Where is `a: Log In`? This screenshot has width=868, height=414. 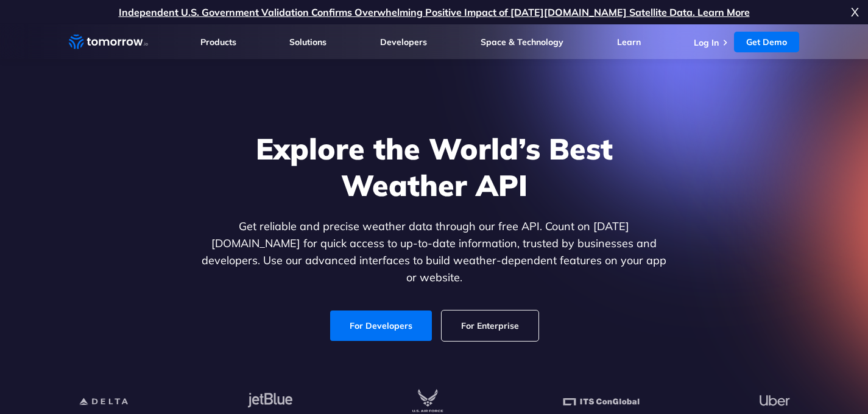 a: Log In is located at coordinates (705, 43).